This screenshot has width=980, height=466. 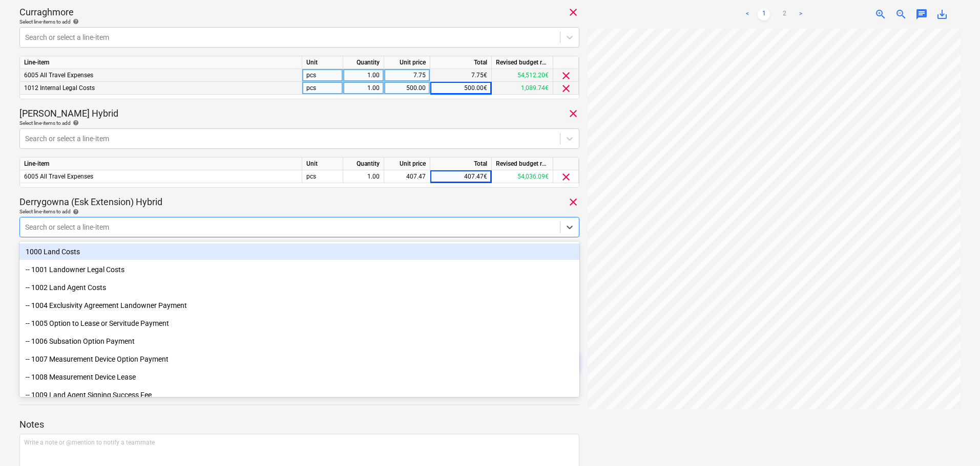 What do you see at coordinates (299, 323) in the screenshot?
I see `div: -- 1005 Option to Lease or Servitude Payment` at bounding box center [299, 323].